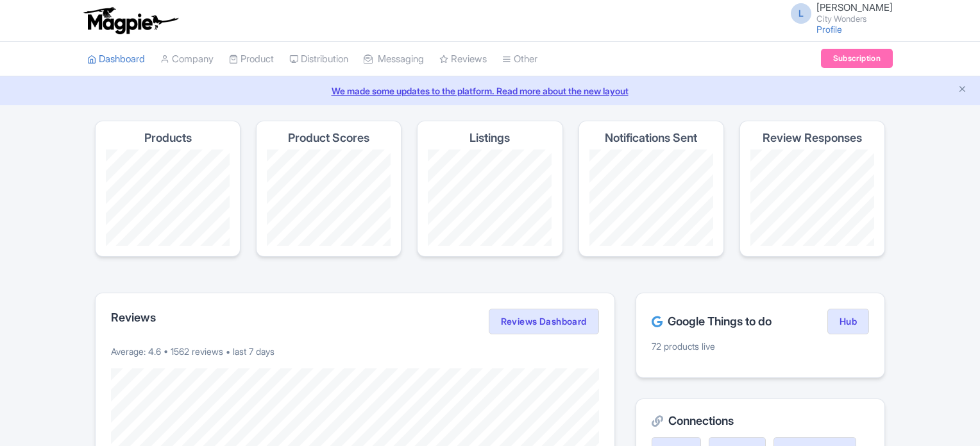  What do you see at coordinates (319, 59) in the screenshot?
I see `a: Distribution` at bounding box center [319, 59].